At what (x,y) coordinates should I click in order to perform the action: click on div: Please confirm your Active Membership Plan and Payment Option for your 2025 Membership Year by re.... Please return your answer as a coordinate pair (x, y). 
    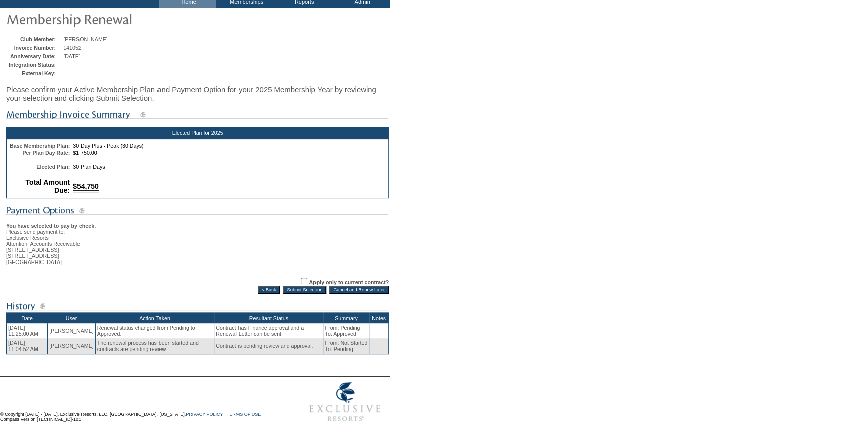
    Looking at the image, I should click on (197, 94).